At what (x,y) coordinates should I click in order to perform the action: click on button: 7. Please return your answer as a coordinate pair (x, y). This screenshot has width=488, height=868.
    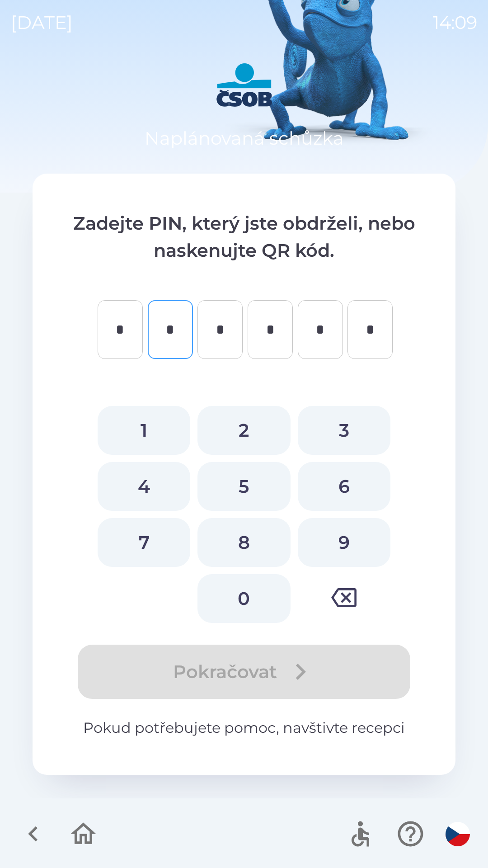
    Looking at the image, I should click on (144, 543).